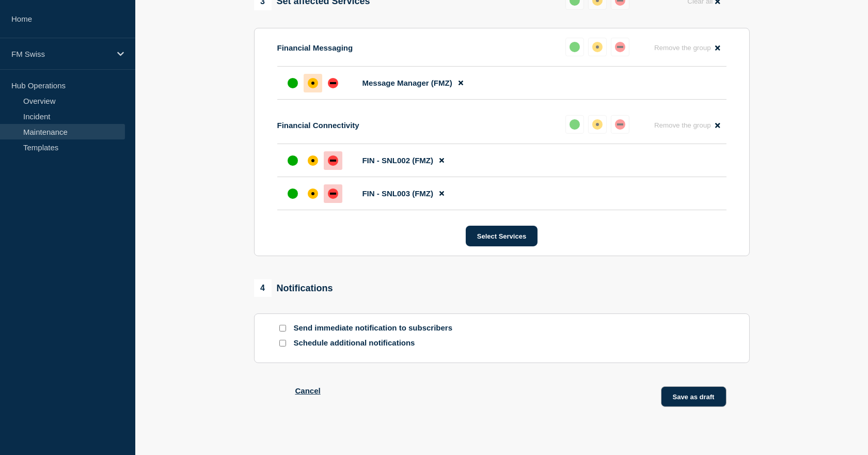 This screenshot has height=455, width=868. What do you see at coordinates (315, 48) in the screenshot?
I see `p: Financial Messaging` at bounding box center [315, 48].